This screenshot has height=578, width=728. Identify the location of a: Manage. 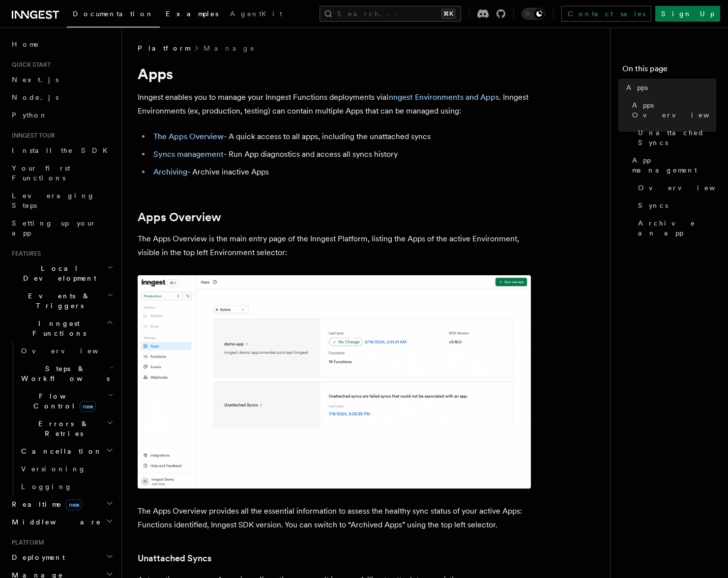
(229, 48).